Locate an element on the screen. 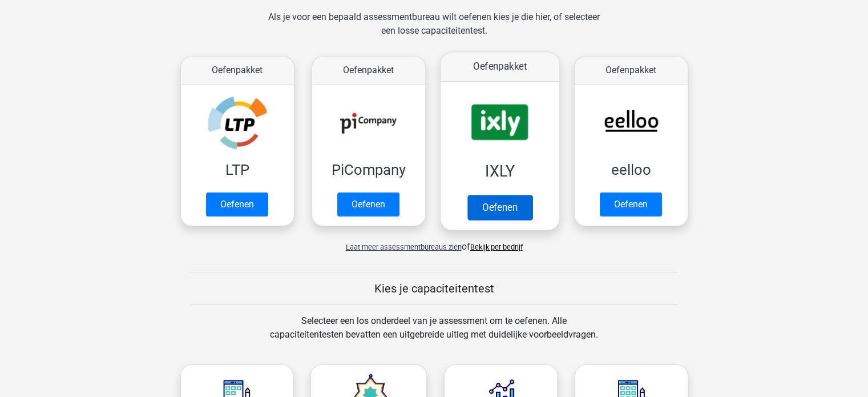  h5: Kies je capaciteitentest is located at coordinates (435, 289).